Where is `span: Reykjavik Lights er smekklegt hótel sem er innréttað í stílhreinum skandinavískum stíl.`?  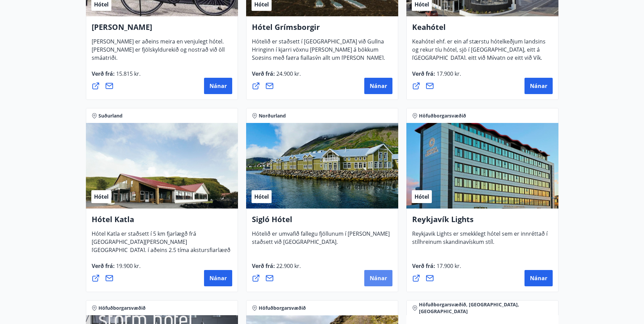
span: Reykjavik Lights er smekklegt hótel sem er innréttað í stílhreinum skandinavískum stíl. is located at coordinates (479, 240).